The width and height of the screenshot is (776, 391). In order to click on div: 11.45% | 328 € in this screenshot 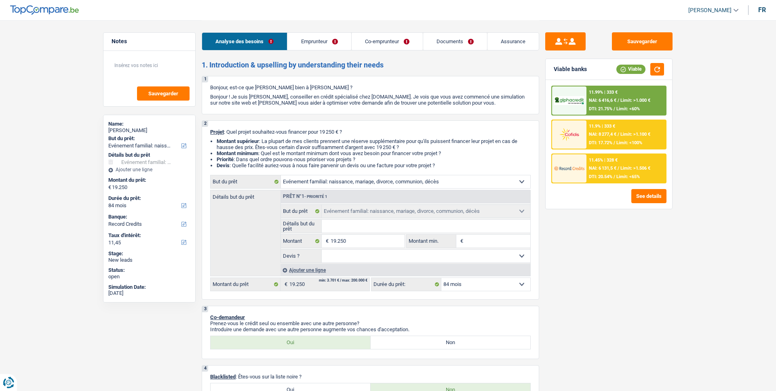, I will do `click(603, 160)`.